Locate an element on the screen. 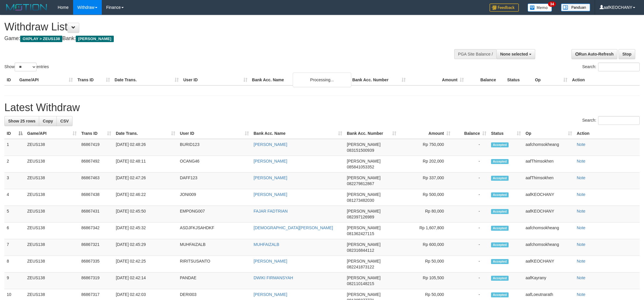 Image resolution: width=644 pixels, height=300 pixels. td: 5 is located at coordinates (15, 214).